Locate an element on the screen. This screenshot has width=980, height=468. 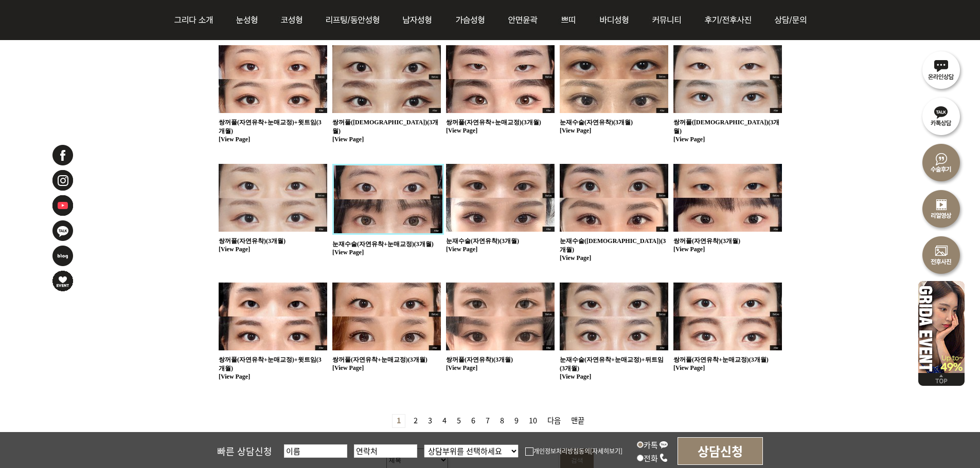
a: 8 is located at coordinates (502, 421).